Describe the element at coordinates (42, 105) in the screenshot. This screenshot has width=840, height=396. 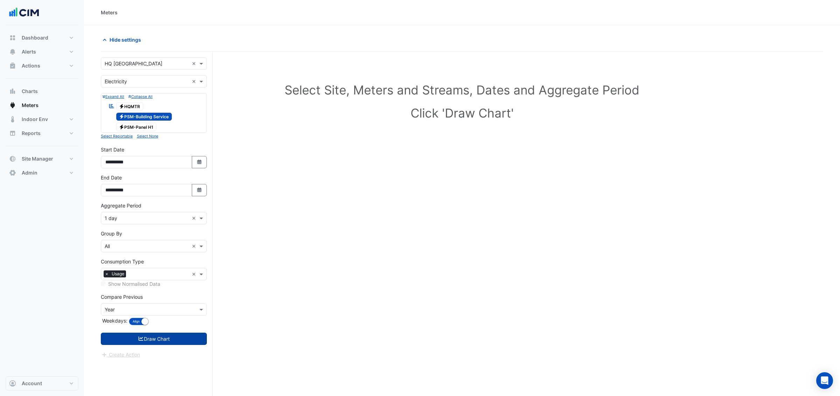
I see `button: Meters` at that location.